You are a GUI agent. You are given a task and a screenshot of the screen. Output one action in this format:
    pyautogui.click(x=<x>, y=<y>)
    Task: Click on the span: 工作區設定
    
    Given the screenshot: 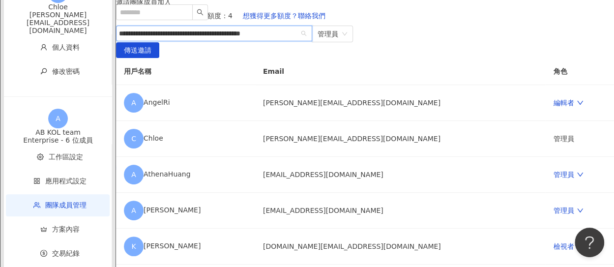 What is the action you would take?
    pyautogui.click(x=66, y=157)
    